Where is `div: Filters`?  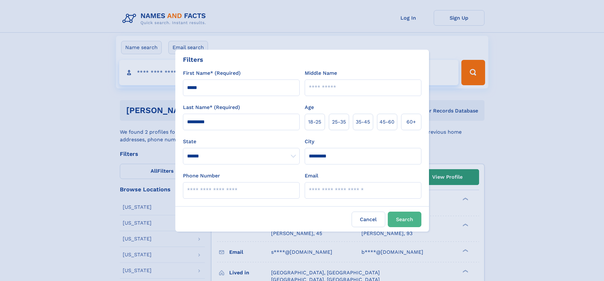 div: Filters is located at coordinates (193, 60).